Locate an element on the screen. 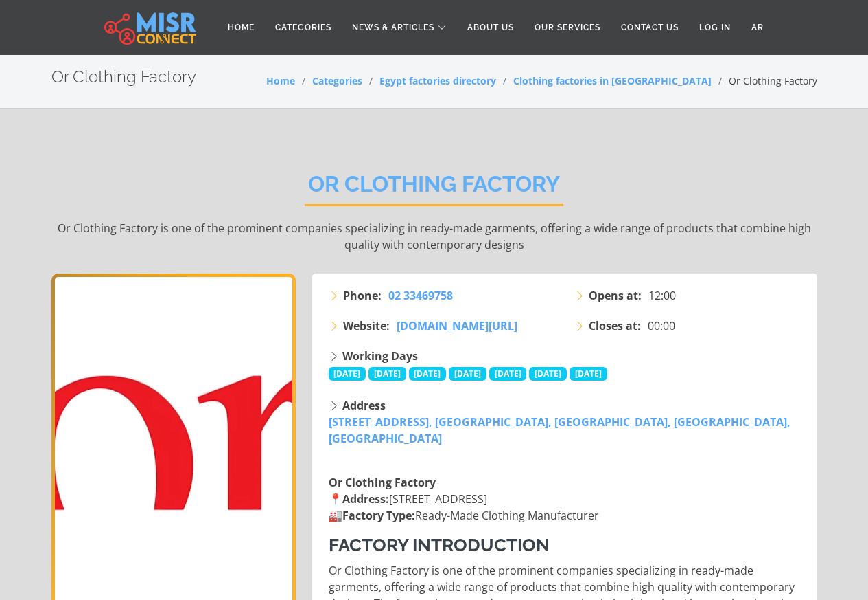 The height and width of the screenshot is (600, 868). span: 12:00 is located at coordinates (663, 296).